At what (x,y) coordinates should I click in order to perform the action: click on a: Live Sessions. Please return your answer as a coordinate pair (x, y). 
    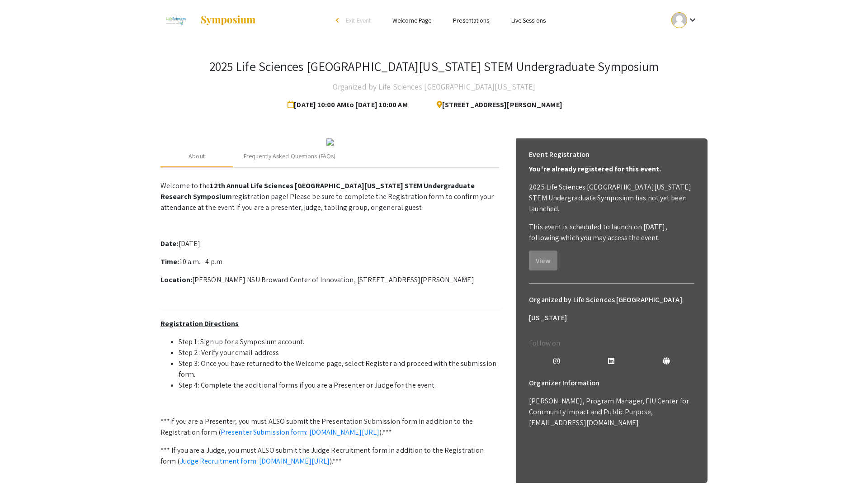
    Looking at the image, I should click on (528, 20).